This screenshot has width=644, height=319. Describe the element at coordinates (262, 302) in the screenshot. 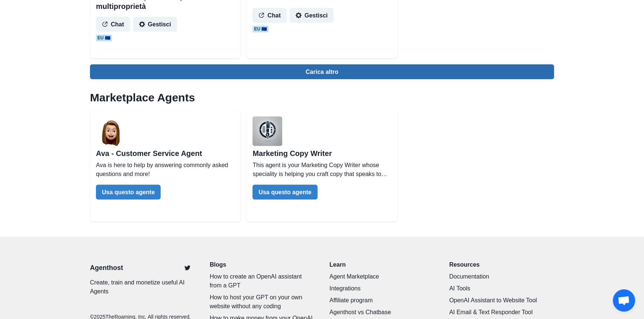

I see `a: How to host your GPT on your own website without any coding` at that location.